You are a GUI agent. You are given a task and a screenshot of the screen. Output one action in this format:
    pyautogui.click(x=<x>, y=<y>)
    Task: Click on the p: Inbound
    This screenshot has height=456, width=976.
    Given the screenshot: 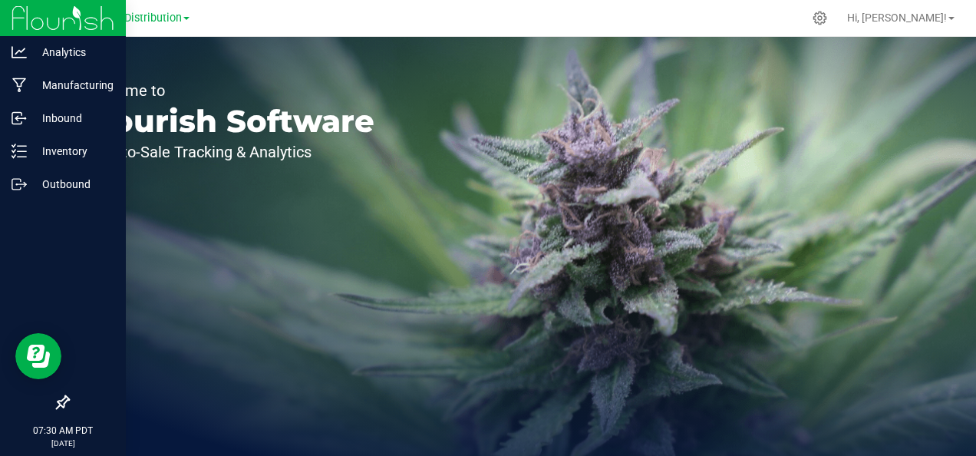 What is the action you would take?
    pyautogui.click(x=73, y=118)
    